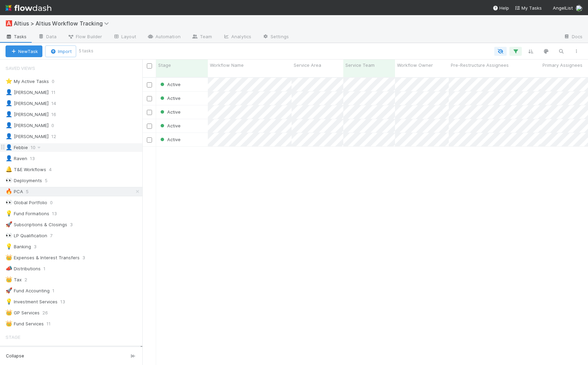  What do you see at coordinates (23, 269) in the screenshot?
I see `div: Distributions` at bounding box center [23, 269].